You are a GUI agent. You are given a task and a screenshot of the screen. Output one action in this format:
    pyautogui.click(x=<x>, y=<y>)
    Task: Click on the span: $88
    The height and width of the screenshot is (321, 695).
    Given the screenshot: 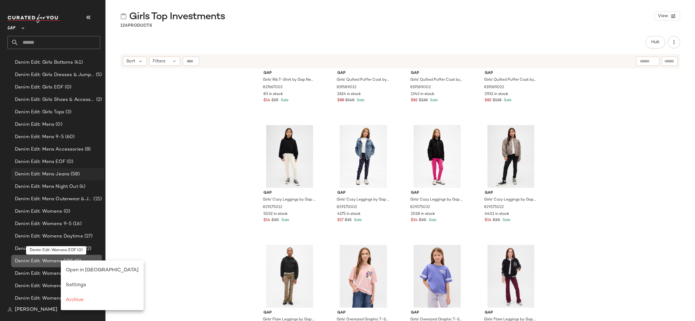 What is the action you would take?
    pyautogui.click(x=341, y=101)
    